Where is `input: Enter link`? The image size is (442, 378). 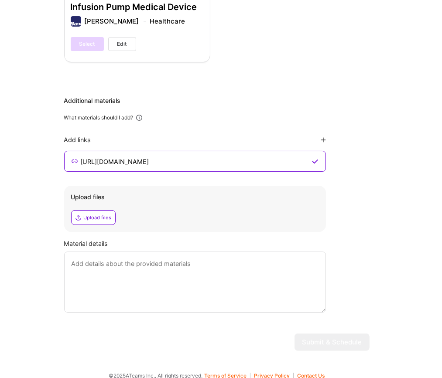
input: Enter link is located at coordinates (194, 161).